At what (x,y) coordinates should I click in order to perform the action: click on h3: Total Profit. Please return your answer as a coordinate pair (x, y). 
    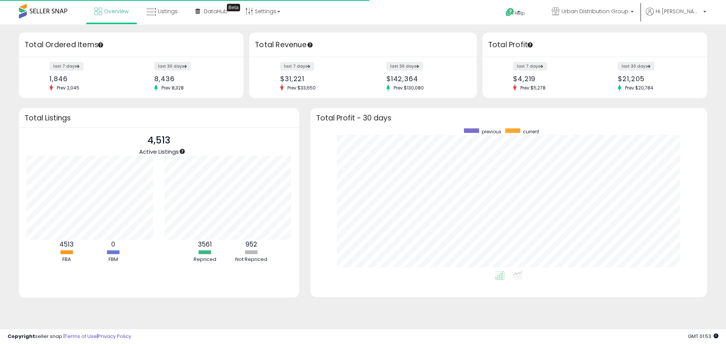
    Looking at the image, I should click on (594, 45).